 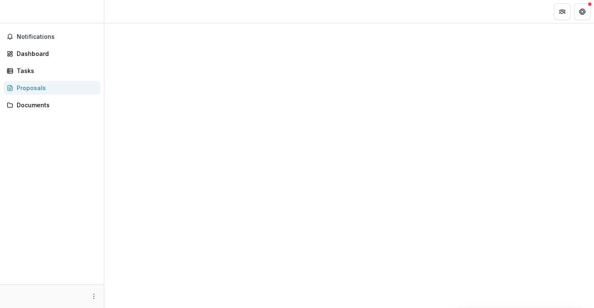 What do you see at coordinates (55, 53) in the screenshot?
I see `div: Dashboard` at bounding box center [55, 53].